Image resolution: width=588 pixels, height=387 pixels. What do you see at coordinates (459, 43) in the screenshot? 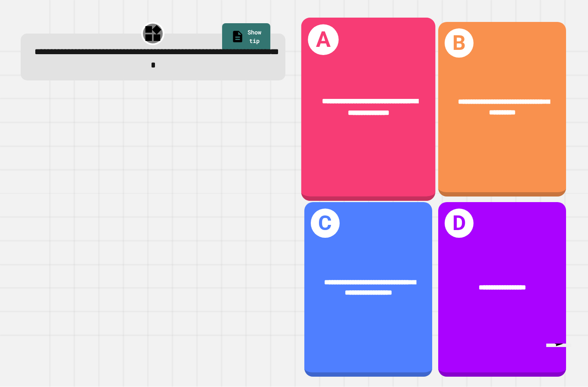
I see `h1: B` at bounding box center [459, 43].